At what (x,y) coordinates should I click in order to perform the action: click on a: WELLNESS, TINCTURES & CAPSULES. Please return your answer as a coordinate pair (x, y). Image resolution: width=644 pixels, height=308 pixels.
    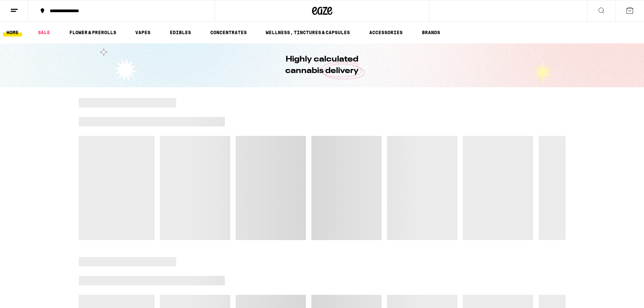
    Looking at the image, I should click on (308, 33).